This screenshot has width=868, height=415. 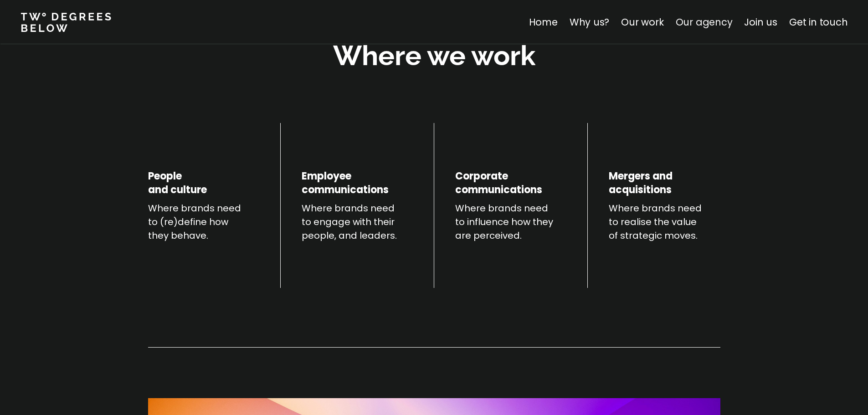 I want to click on p: Where brands need to (re)define how they behave., so click(x=204, y=222).